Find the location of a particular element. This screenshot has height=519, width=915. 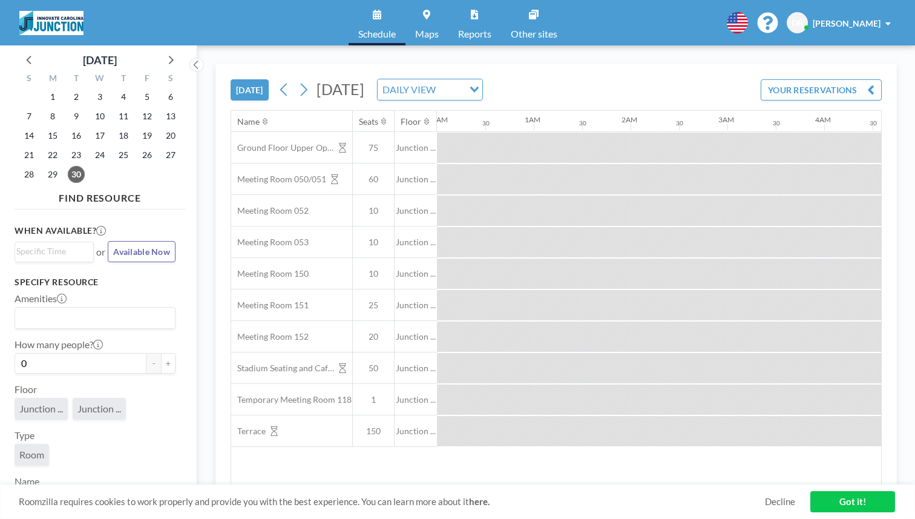

span: Other sites is located at coordinates (534, 34).